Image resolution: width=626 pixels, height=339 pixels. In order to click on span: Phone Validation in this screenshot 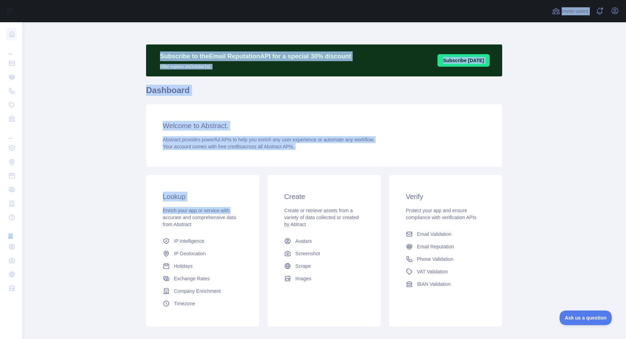, I will do `click(435, 259)`.